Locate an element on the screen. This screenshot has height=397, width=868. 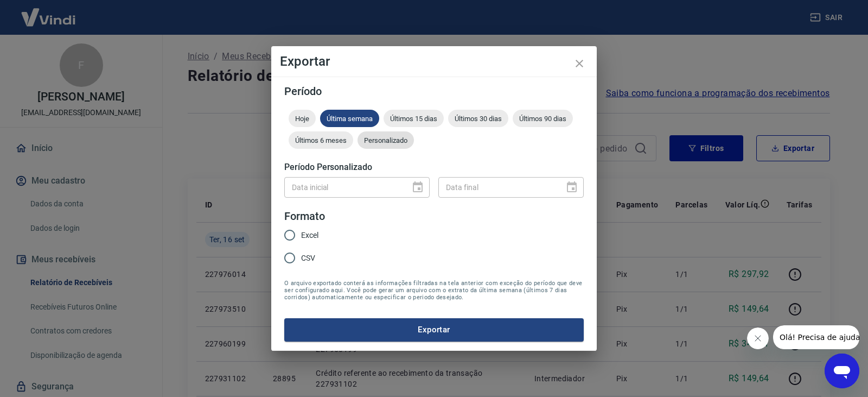
div: Personalizado is located at coordinates (386, 140).